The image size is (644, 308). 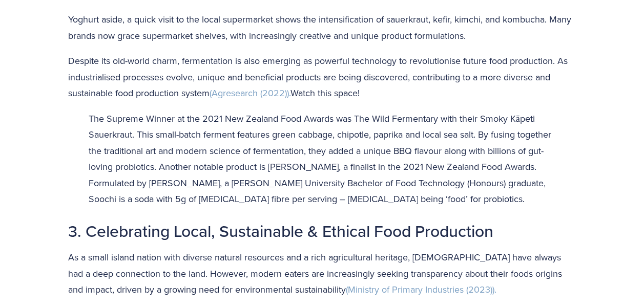 I want to click on a: (Agresearch (2022))., so click(x=250, y=92).